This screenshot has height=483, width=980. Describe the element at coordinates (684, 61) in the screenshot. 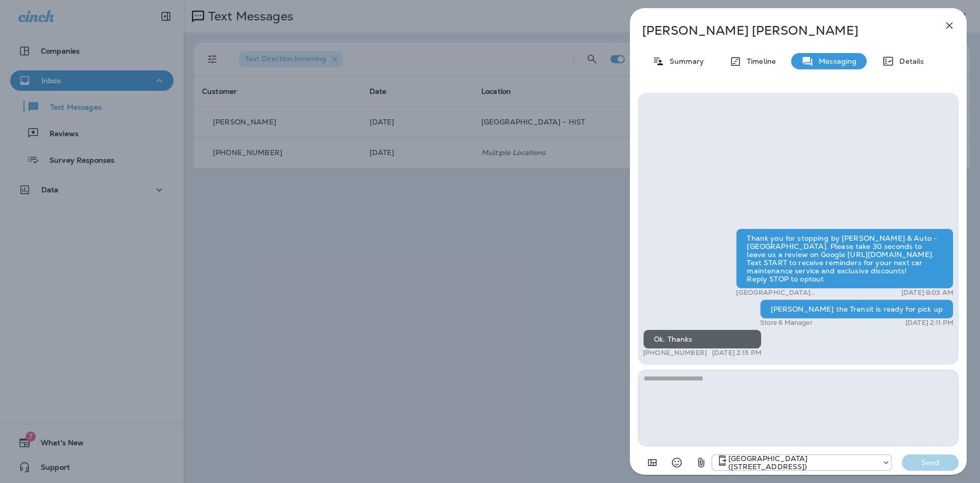

I see `p: Summary` at that location.